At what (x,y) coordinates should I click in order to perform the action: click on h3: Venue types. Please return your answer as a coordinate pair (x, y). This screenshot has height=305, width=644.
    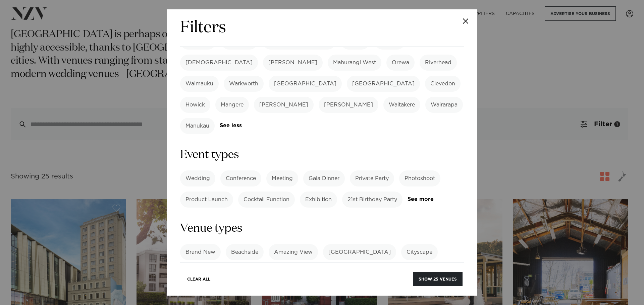
    Looking at the image, I should click on (322, 228).